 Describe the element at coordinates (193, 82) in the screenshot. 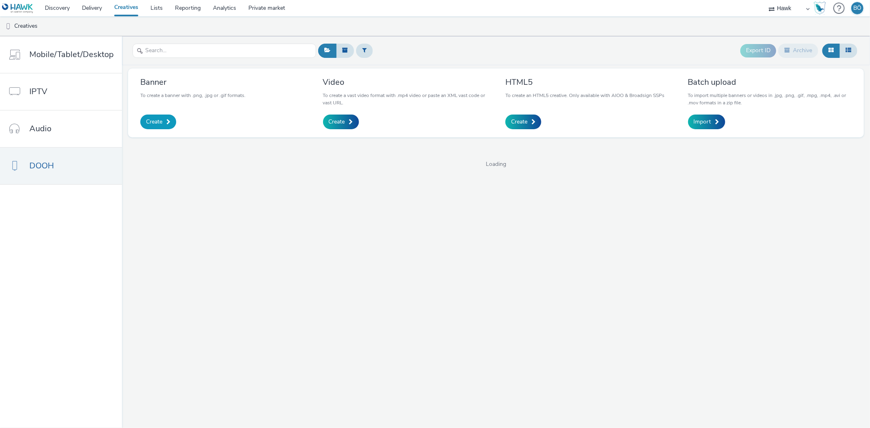

I see `h3: Banner` at that location.